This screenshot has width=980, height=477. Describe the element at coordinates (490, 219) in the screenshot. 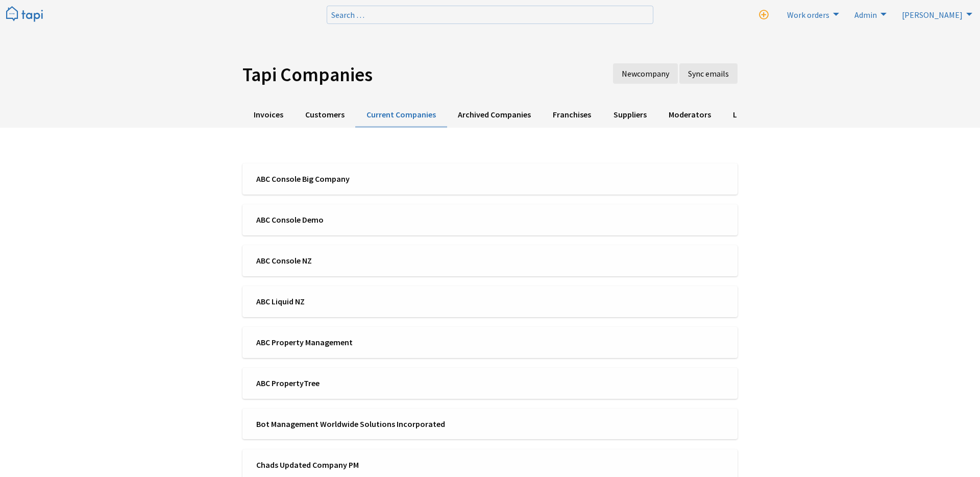

I see `a: ABC Console Demo` at that location.